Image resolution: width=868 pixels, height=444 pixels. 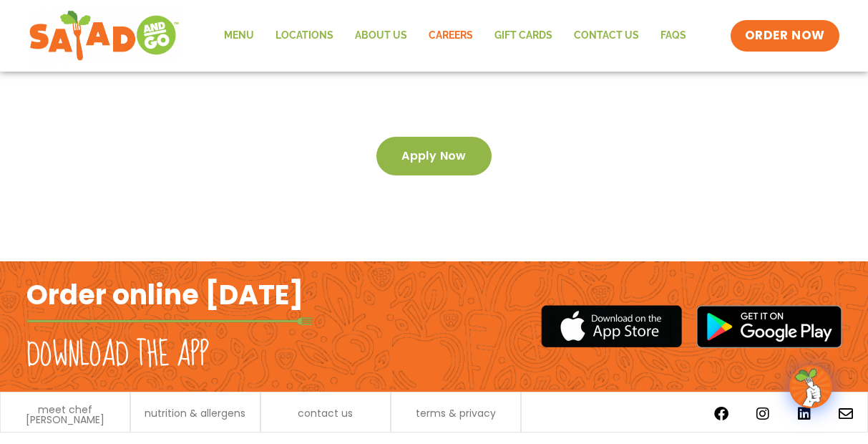 I want to click on a: contact us, so click(x=325, y=413).